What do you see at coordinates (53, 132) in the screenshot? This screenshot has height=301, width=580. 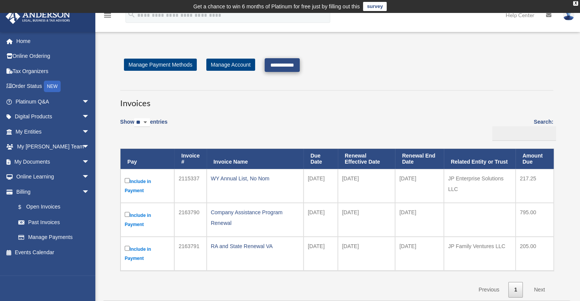 I see `a: My Entitiesarrow_drop_down` at bounding box center [53, 132].